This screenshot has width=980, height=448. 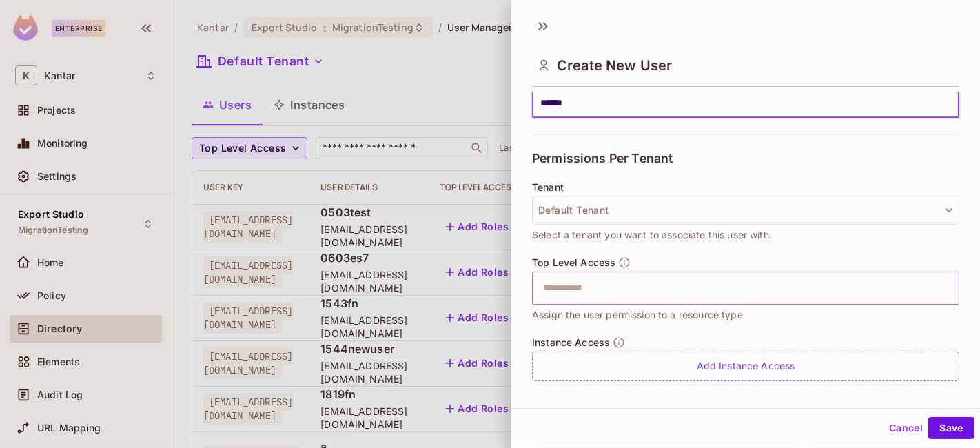 What do you see at coordinates (746, 366) in the screenshot?
I see `div: Add Instance Access` at bounding box center [746, 366].